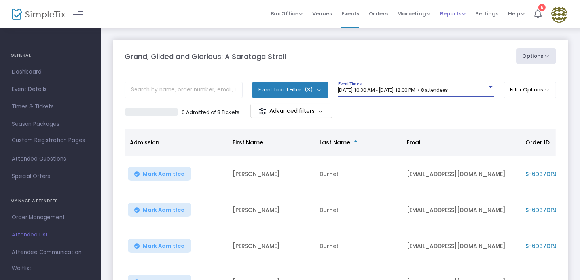  I want to click on button: Event Ticket Filter(3), so click(290, 90).